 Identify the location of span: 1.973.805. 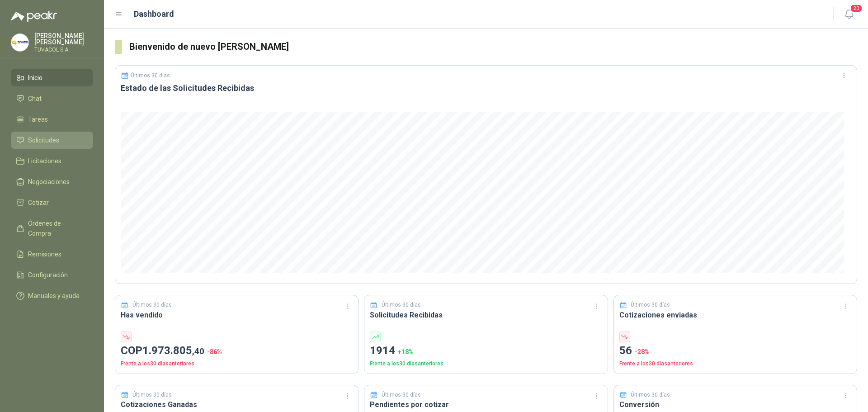
(173, 351).